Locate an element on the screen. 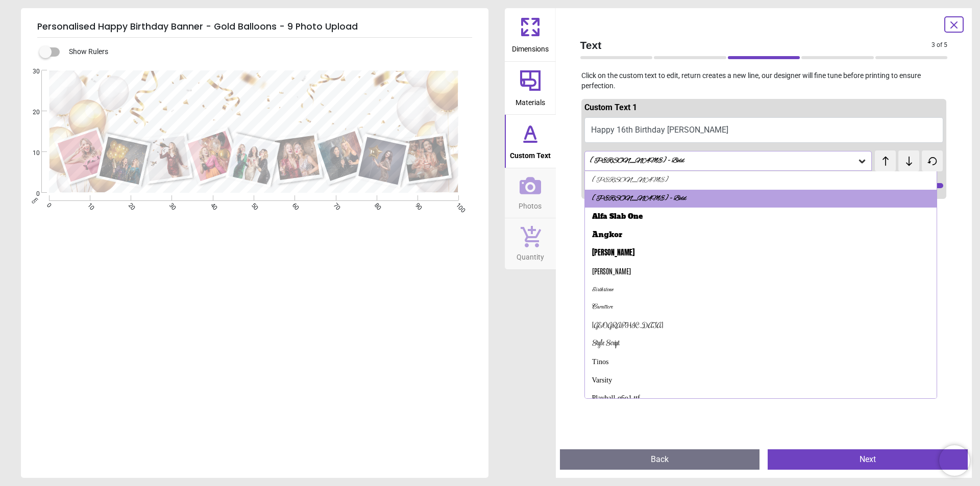  div: Playball-q6o1.ttf is located at coordinates (616, 398).